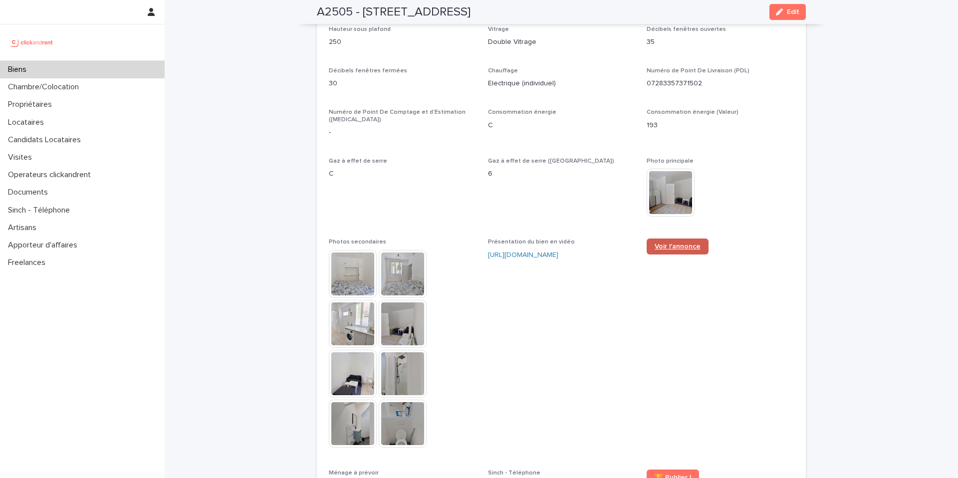 The image size is (958, 478). Describe the element at coordinates (720, 83) in the screenshot. I see `p: 07283357371502` at that location.